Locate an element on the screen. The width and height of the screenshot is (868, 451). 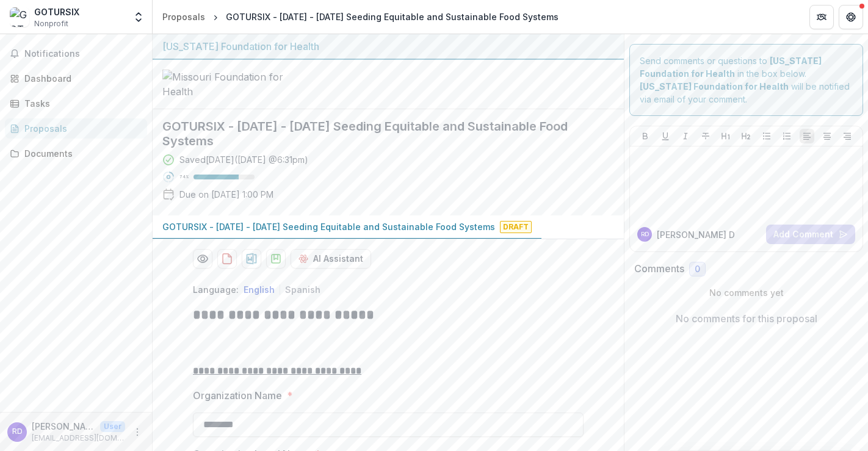
button: Align Left is located at coordinates (807, 136).